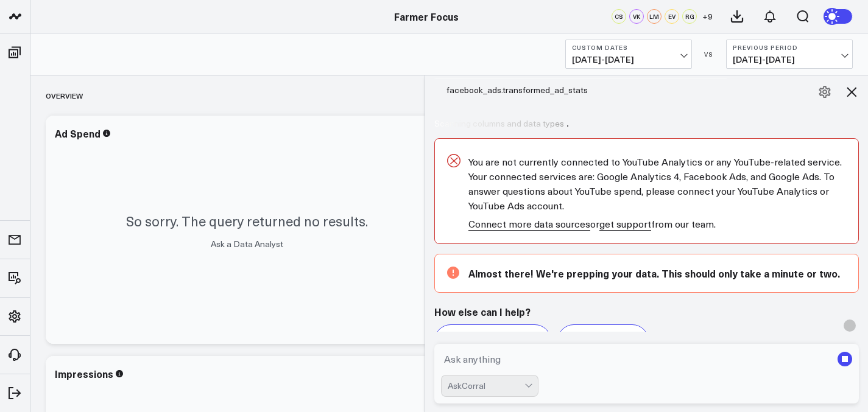  I want to click on div: Overview, so click(64, 96).